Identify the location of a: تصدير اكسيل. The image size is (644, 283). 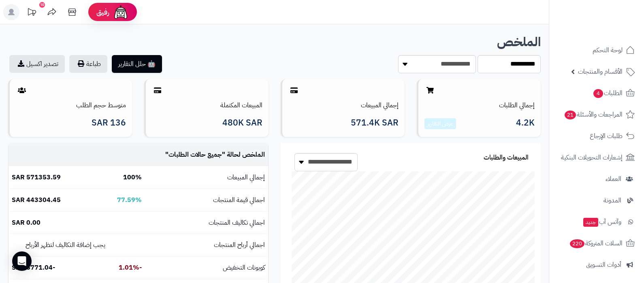
(37, 64).